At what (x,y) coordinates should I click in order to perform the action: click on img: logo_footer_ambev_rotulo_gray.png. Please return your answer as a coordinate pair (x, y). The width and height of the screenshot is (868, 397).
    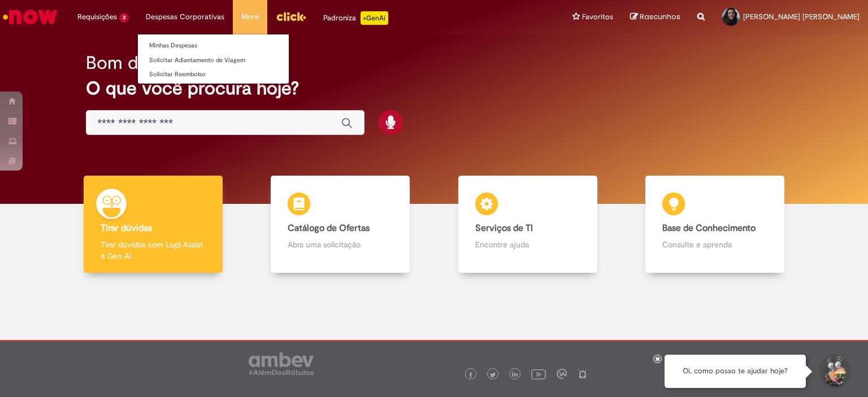
    Looking at the image, I should click on (281, 364).